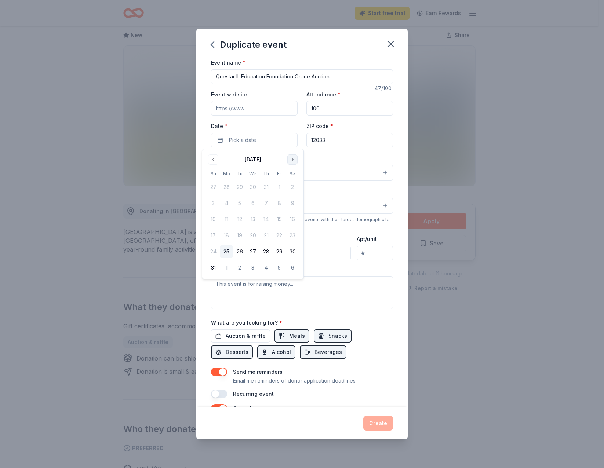  What do you see at coordinates (249, 408) in the screenshot?
I see `label: Copy donors` at bounding box center [249, 408].